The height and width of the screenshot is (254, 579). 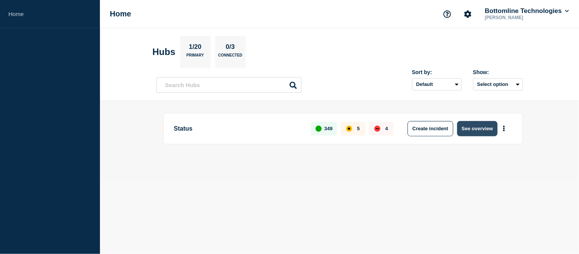 What do you see at coordinates (504, 128) in the screenshot?
I see `button: More actions` at bounding box center [504, 128].